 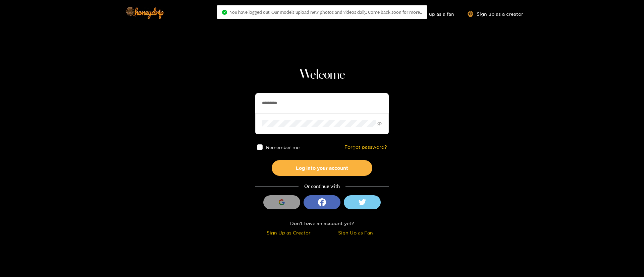 What do you see at coordinates (322, 223) in the screenshot?
I see `div: Don't have an account yet?` at bounding box center [322, 223].